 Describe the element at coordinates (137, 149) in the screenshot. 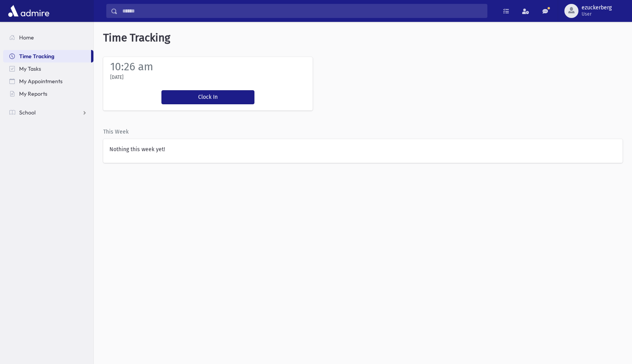

I see `label: Nothing this week yet!` at that location.